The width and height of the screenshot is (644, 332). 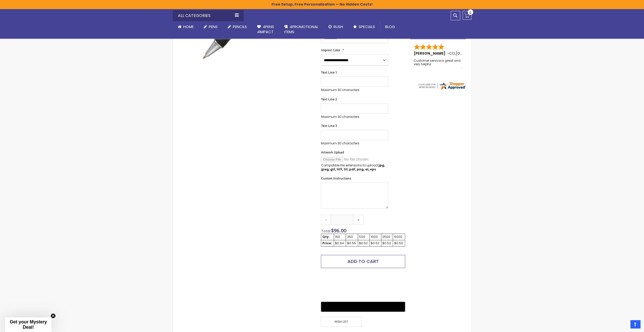 I want to click on span: Home, so click(x=188, y=26).